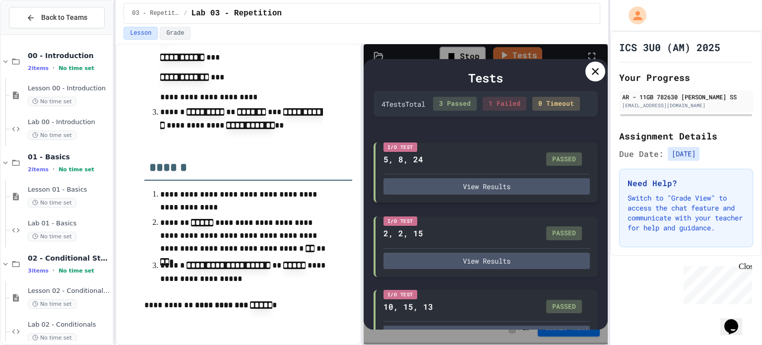  Describe the element at coordinates (670, 47) in the screenshot. I see `h1: ICS 3U0 (AM) 2025` at that location.